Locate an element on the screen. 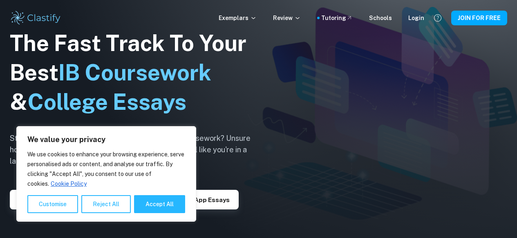 The width and height of the screenshot is (517, 238). p: We use cookies to enhance your browsing experience, serve personalised ads or content, and analys... is located at coordinates (106, 169).